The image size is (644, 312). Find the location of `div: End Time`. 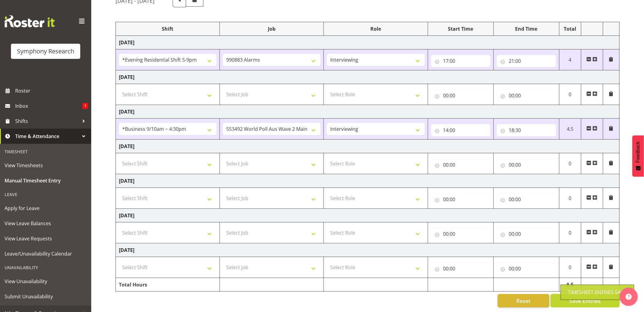

div: End Time is located at coordinates (527, 29).